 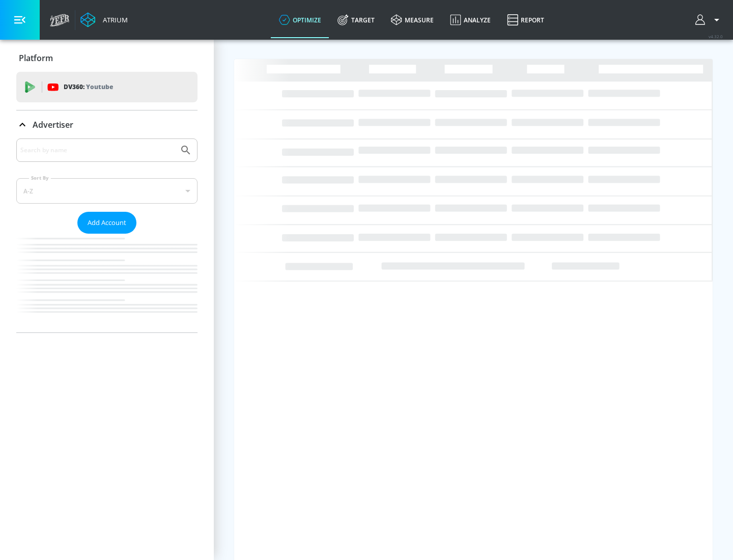 I want to click on span: v 4.32.0, so click(x=715, y=36).